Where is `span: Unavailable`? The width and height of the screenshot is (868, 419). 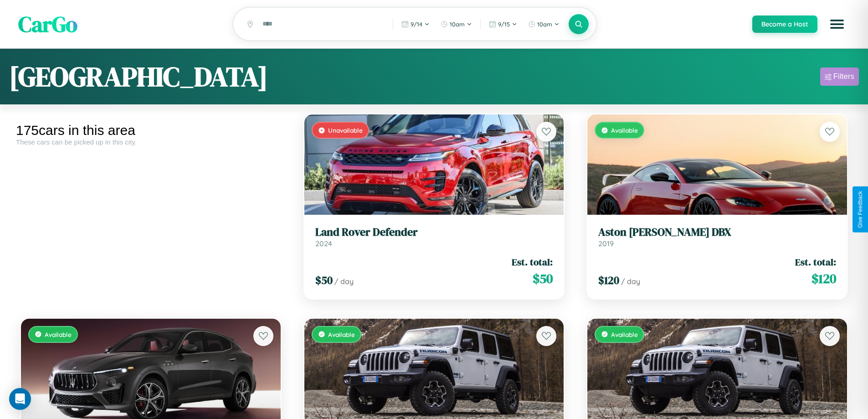 span: Unavailable is located at coordinates (345, 130).